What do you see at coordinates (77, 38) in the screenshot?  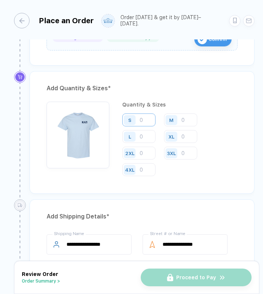 I see `div: 80% changes are minor` at bounding box center [77, 38].